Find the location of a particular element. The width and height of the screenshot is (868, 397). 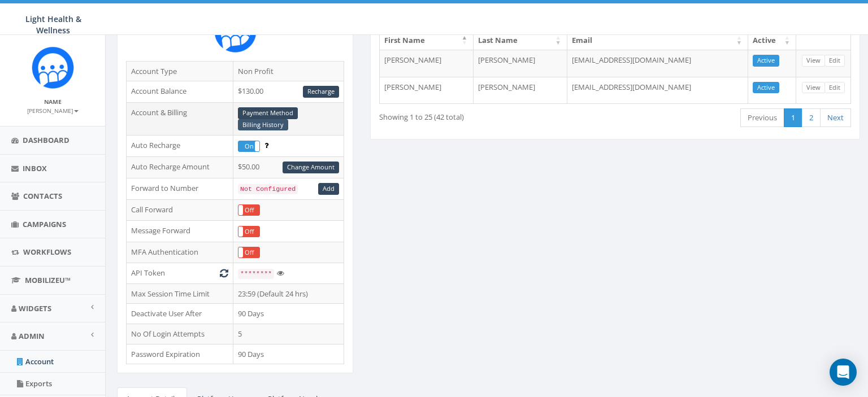

td: Auto Recharge is located at coordinates (180, 147).